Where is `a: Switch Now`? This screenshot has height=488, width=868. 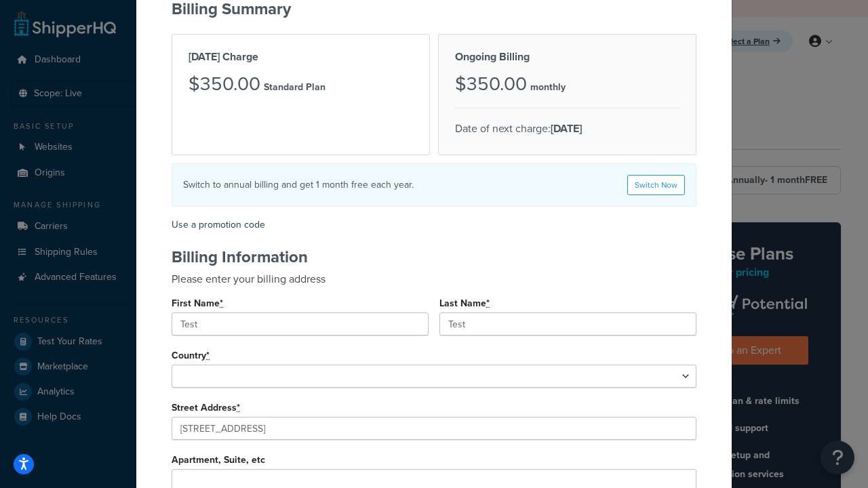 a: Switch Now is located at coordinates (655, 185).